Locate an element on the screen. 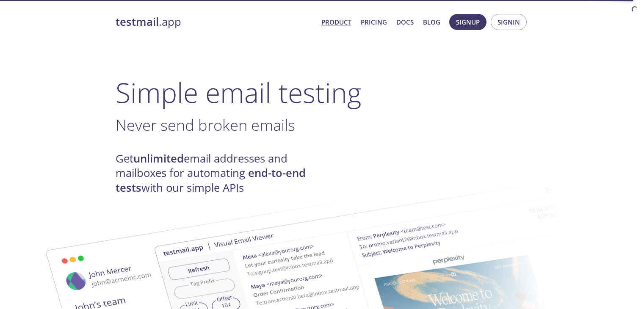  a: Pricing is located at coordinates (374, 22).